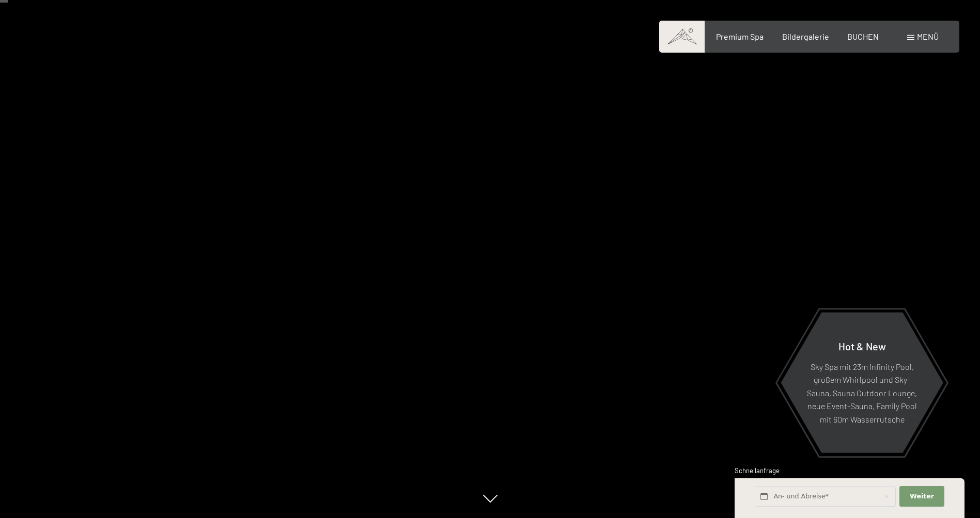  I want to click on a: Hot & New Sky Spa mit 23m Infinity Pool, großem Whirlpool und Sky-Sauna, Sauna Outdoor Lounge, ne..., so click(862, 383).